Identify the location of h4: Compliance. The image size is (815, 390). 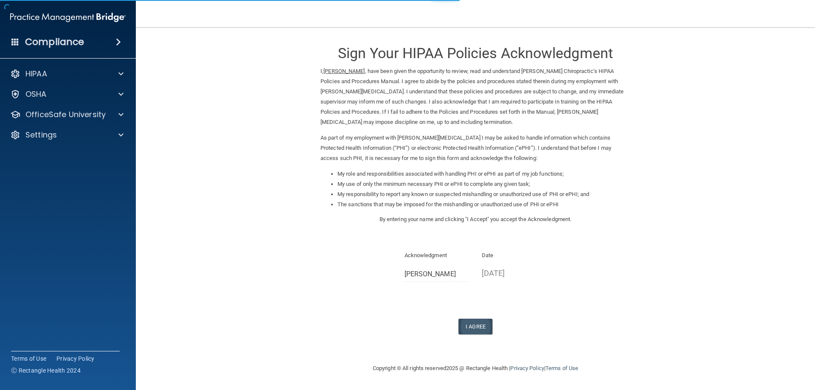
(54, 42).